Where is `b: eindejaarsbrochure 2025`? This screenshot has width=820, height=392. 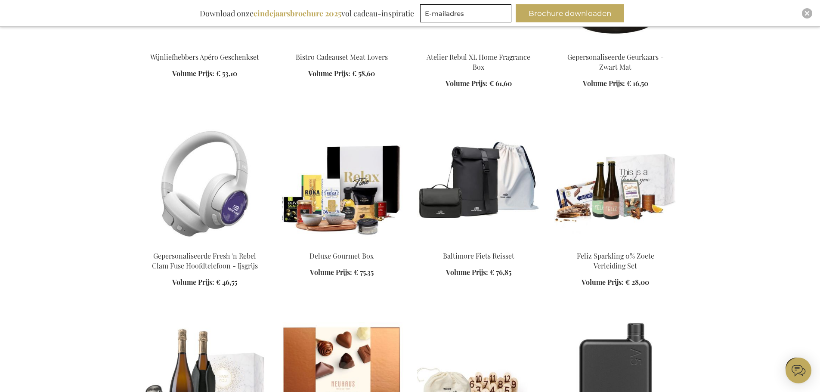 b: eindejaarsbrochure 2025 is located at coordinates (298, 13).